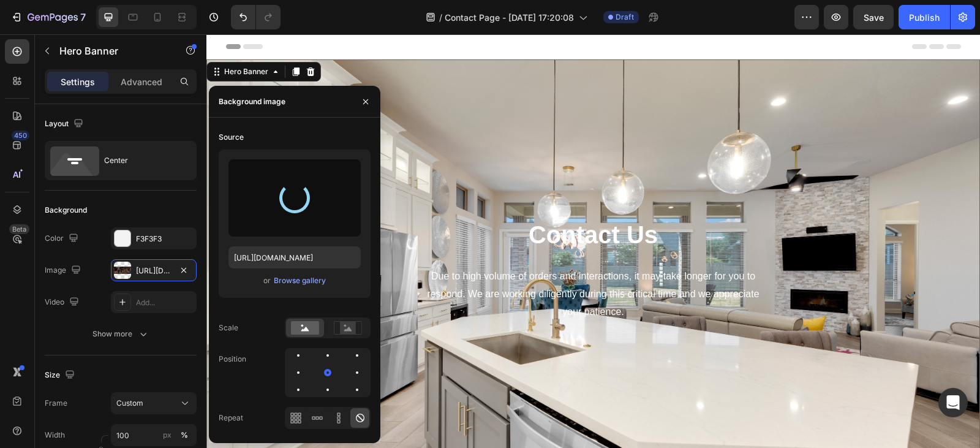 This screenshot has height=448, width=980. Describe the element at coordinates (168, 436) in the screenshot. I see `div: px` at that location.